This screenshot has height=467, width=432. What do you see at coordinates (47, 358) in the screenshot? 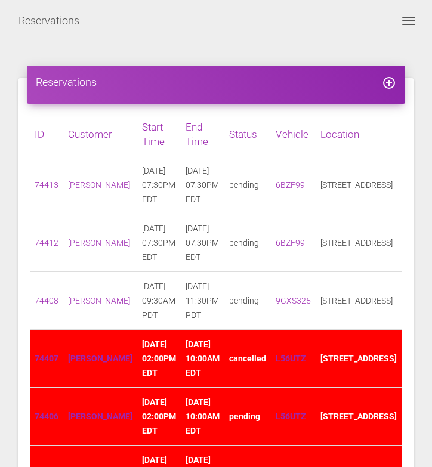
I see `a: 74407` at bounding box center [47, 358].